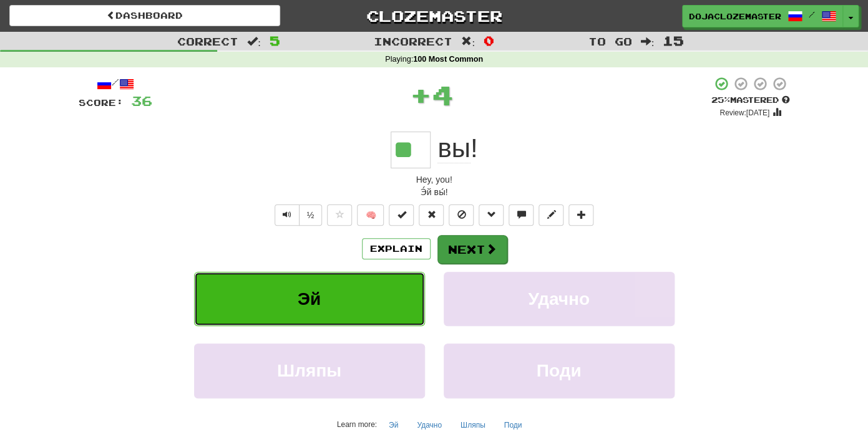 This screenshot has width=868, height=432. I want to click on button: Explain, so click(396, 249).